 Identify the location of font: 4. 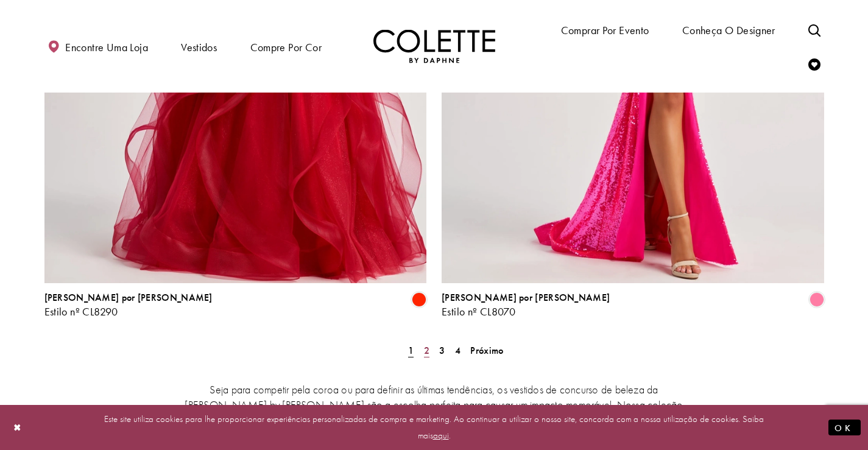
(458, 350).